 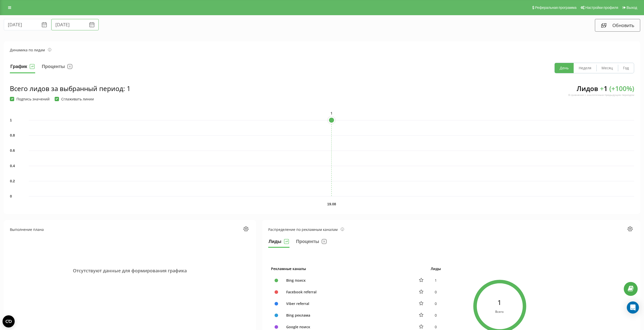 What do you see at coordinates (564, 68) in the screenshot?
I see `button: День` at bounding box center [564, 68].